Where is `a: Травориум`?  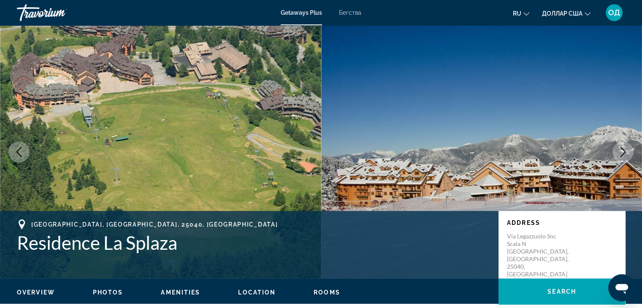 a: Травориум is located at coordinates (59, 13).